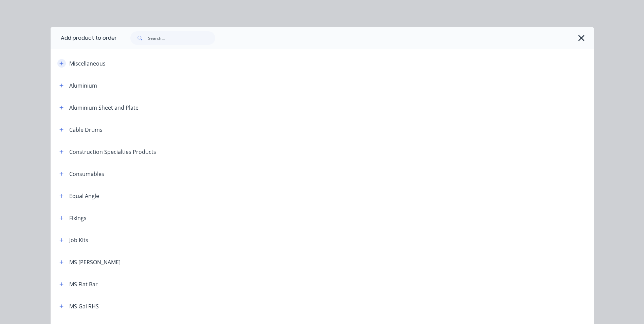 This screenshot has width=644, height=324. I want to click on div: Fixings, so click(78, 218).